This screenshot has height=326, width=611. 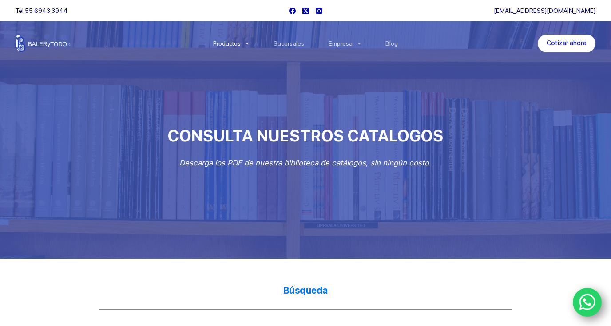 I want to click on a: X (Twitter), so click(x=306, y=11).